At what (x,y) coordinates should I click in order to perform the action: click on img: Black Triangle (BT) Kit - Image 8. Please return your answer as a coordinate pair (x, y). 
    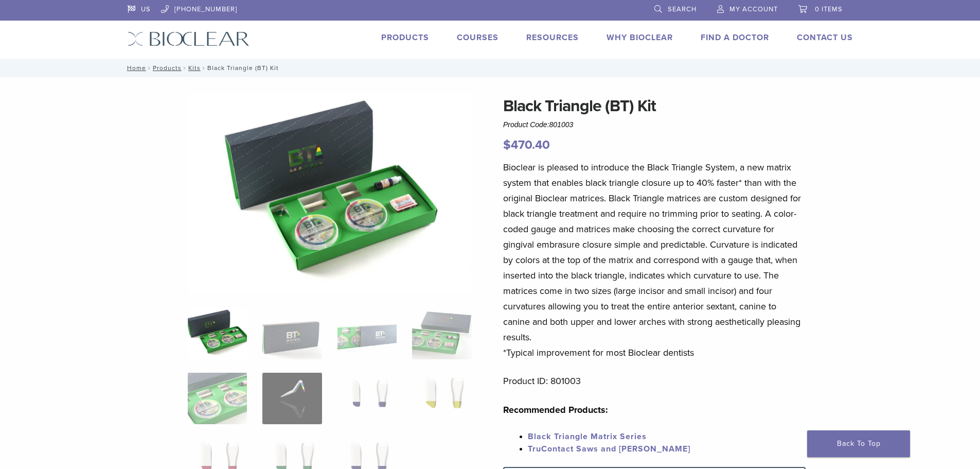
    Looking at the image, I should click on (442, 398).